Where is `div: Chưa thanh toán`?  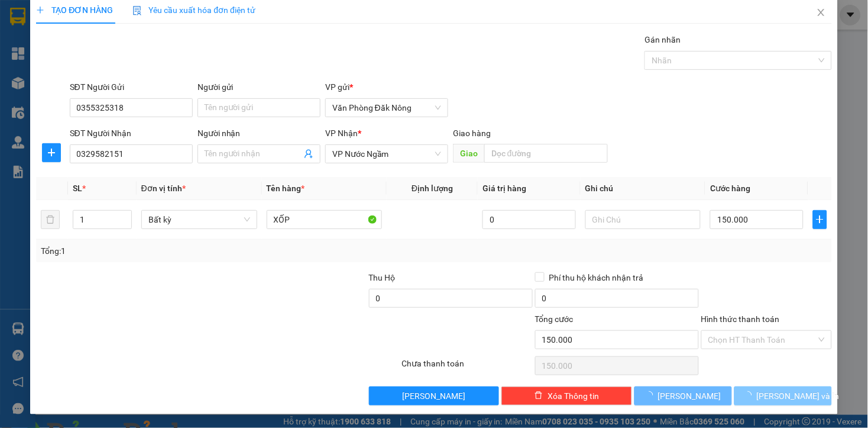 div: Chưa thanh toán is located at coordinates (467, 367).